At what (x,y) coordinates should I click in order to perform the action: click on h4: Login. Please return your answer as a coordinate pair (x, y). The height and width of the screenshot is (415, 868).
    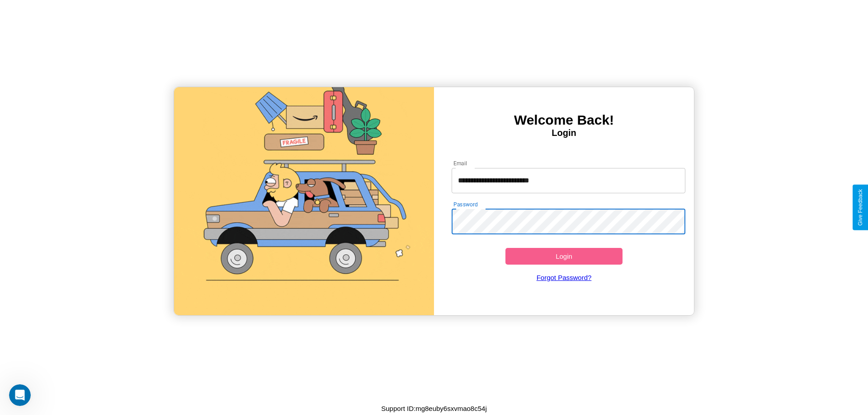
    Looking at the image, I should click on (564, 133).